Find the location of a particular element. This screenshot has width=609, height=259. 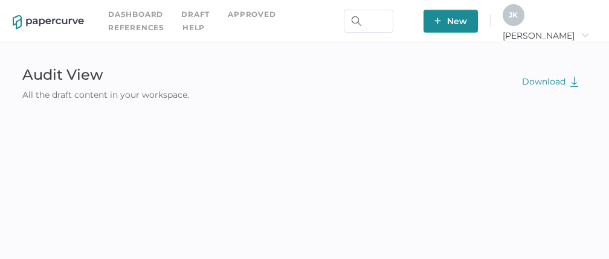

a: Approved is located at coordinates (251, 14).